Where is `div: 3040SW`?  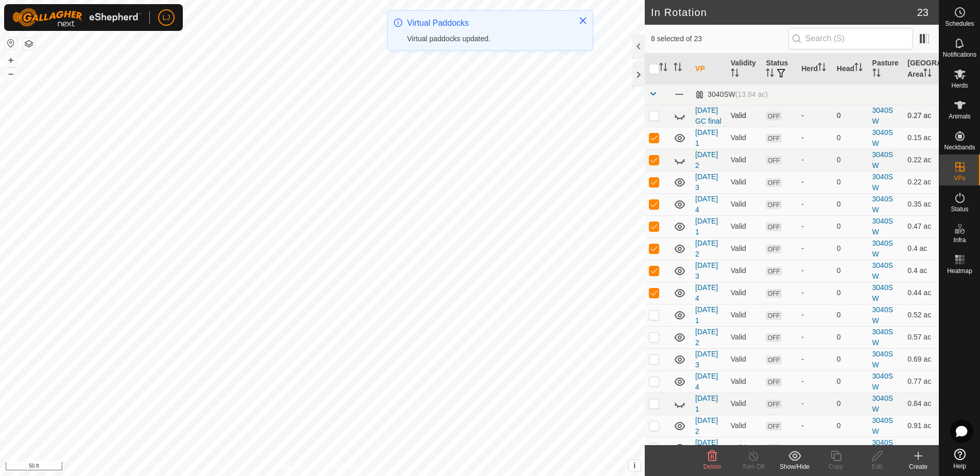 div: 3040SW is located at coordinates (731, 94).